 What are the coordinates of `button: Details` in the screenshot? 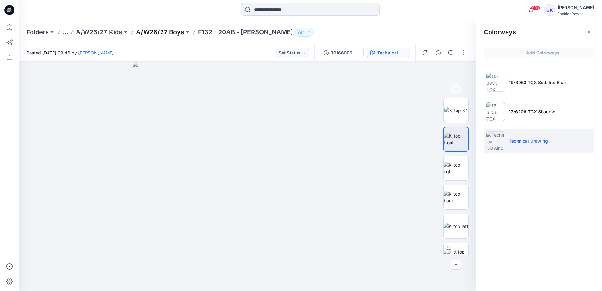 It's located at (438, 53).